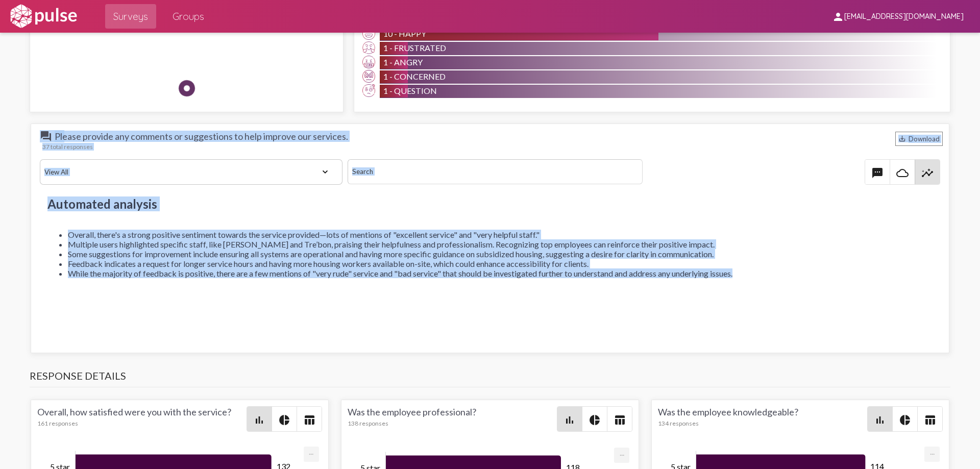  What do you see at coordinates (414, 48) in the screenshot?
I see `span: 1 - Frustrated` at bounding box center [414, 48].